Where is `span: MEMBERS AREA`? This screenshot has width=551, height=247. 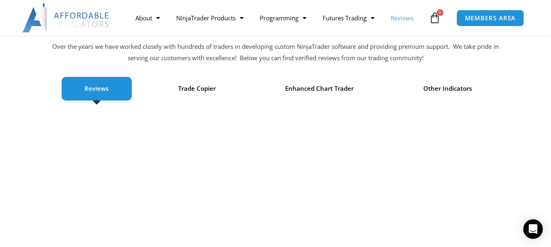 span: MEMBERS AREA is located at coordinates (490, 18).